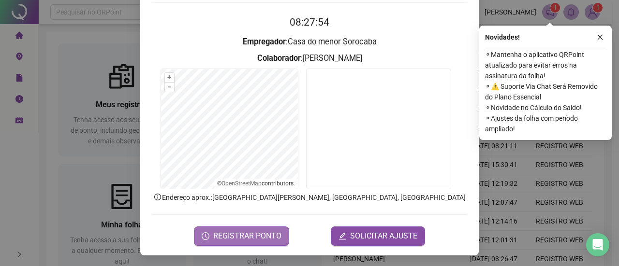 This screenshot has height=266, width=619. I want to click on span: clock-circle, so click(205, 236).